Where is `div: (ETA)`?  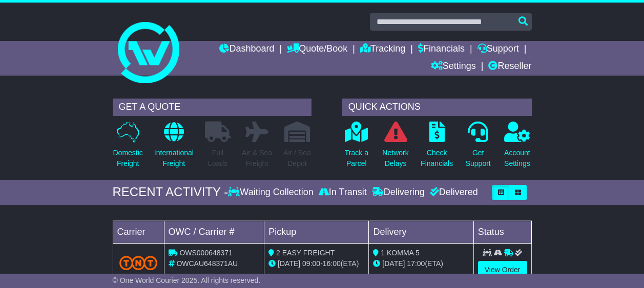
div: (ETA) is located at coordinates (421, 263).